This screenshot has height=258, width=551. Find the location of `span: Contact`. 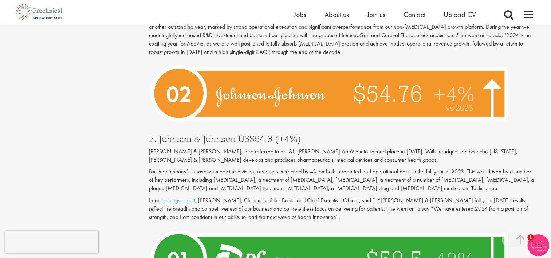

span: Contact is located at coordinates (415, 15).